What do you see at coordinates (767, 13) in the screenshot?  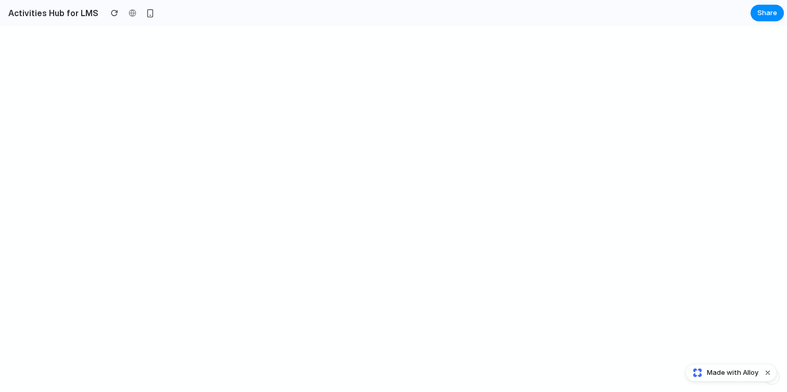 I see `button: Share` at bounding box center [767, 13].